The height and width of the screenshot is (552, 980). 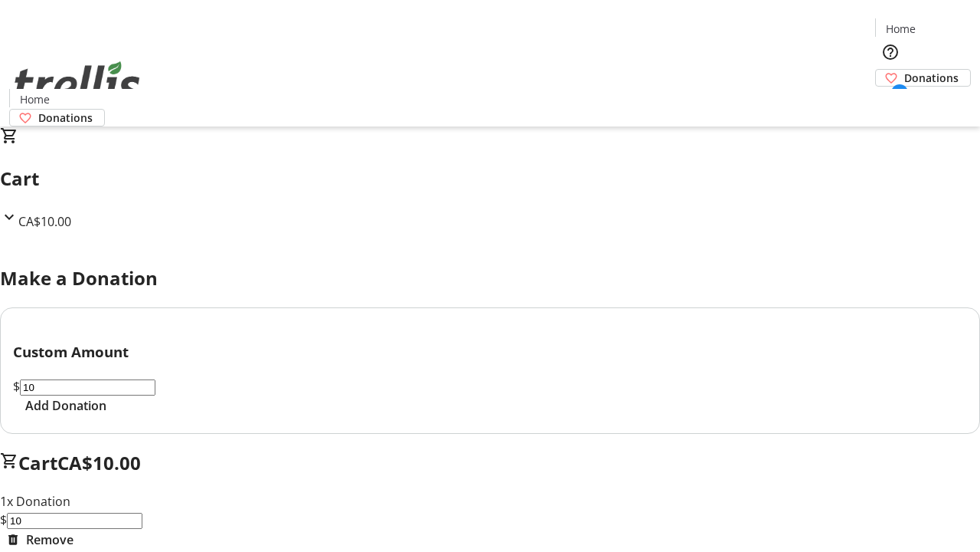 What do you see at coordinates (66, 405) in the screenshot?
I see `span: Add Donation` at bounding box center [66, 405].